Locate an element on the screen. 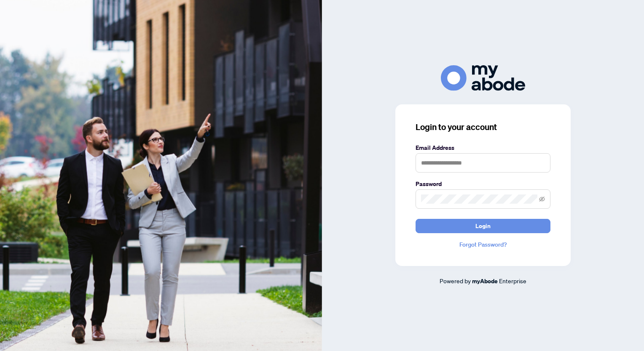 The height and width of the screenshot is (351, 644). span: Login is located at coordinates (483, 226).